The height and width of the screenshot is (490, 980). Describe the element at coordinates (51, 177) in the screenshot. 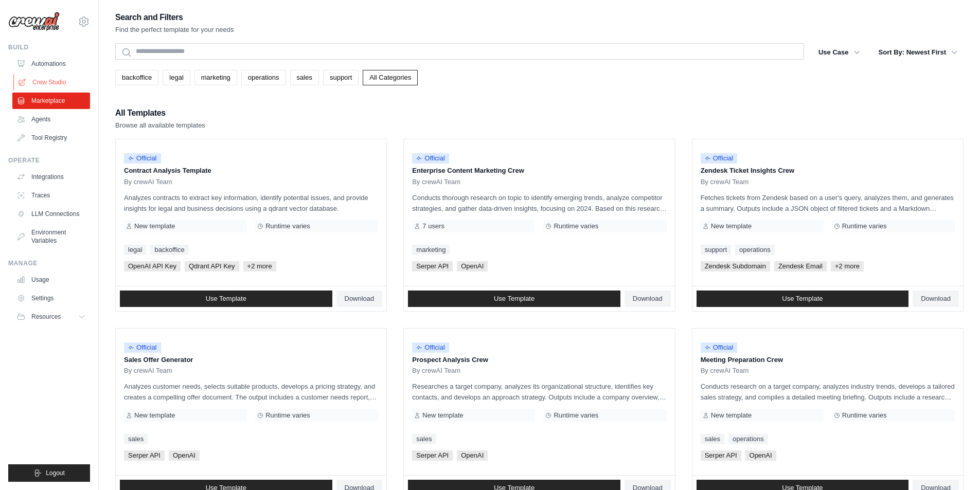

I see `a: Integrations` at that location.